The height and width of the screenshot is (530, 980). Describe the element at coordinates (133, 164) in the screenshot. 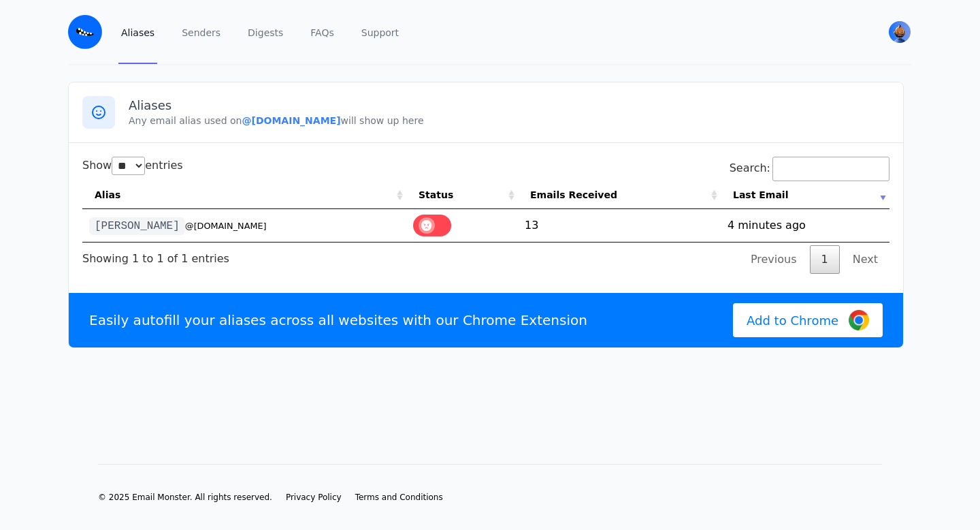

I see `label: Show entries` at that location.